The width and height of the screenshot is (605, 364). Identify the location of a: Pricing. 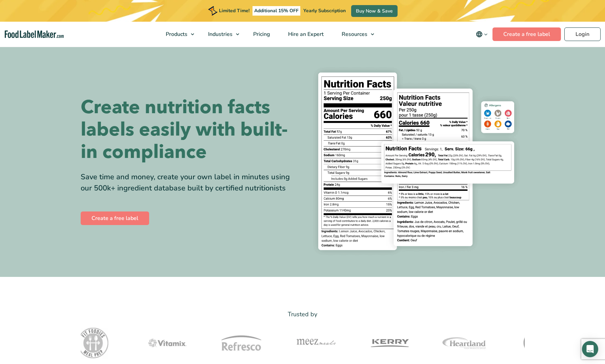
(261, 34).